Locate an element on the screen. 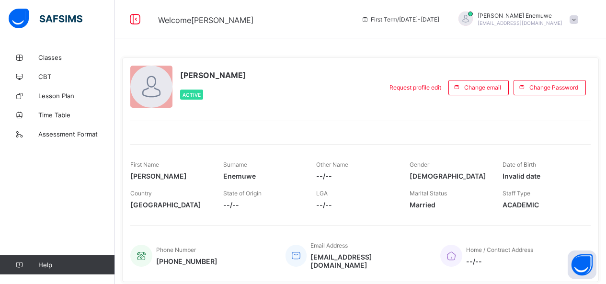  span: Surname is located at coordinates (235, 164).